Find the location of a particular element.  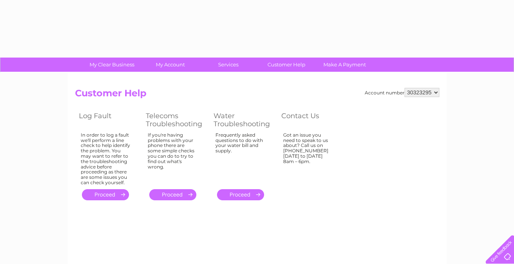

a: Services is located at coordinates (228, 64).